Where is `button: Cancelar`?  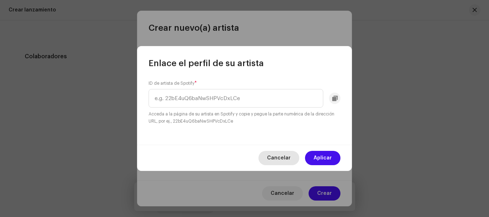
button: Cancelar is located at coordinates (279, 158).